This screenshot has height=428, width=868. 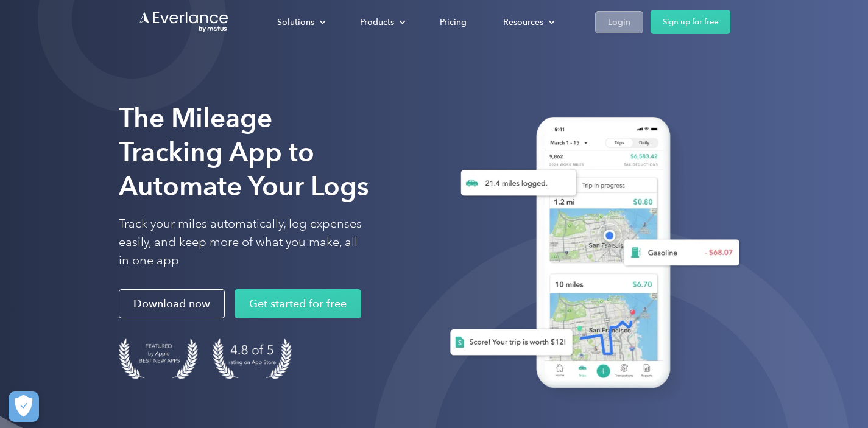 I want to click on img: 4.9 out of 5 stars on the app store, so click(x=252, y=358).